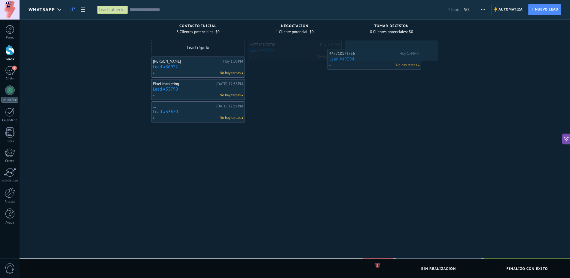 The image size is (570, 278). I want to click on span: Automatiza, so click(511, 10).